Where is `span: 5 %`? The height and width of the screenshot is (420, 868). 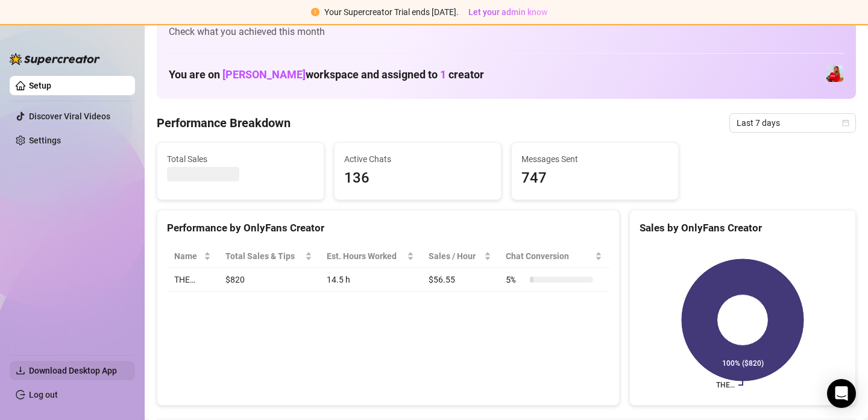 span: 5 % is located at coordinates (515, 279).